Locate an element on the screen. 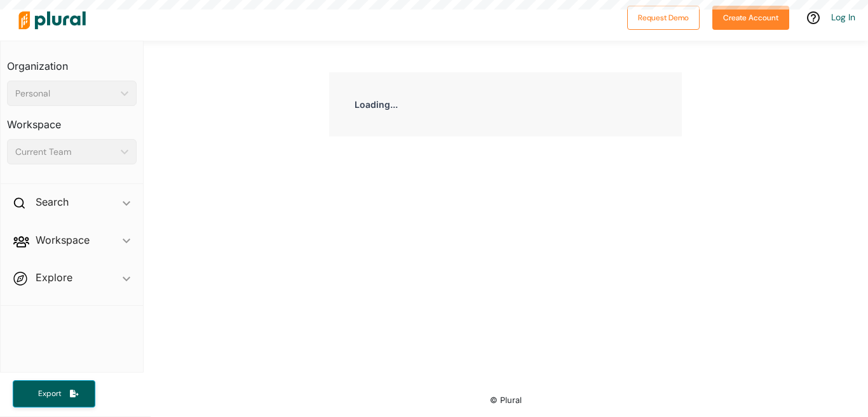  button: Create Account is located at coordinates (751, 18).